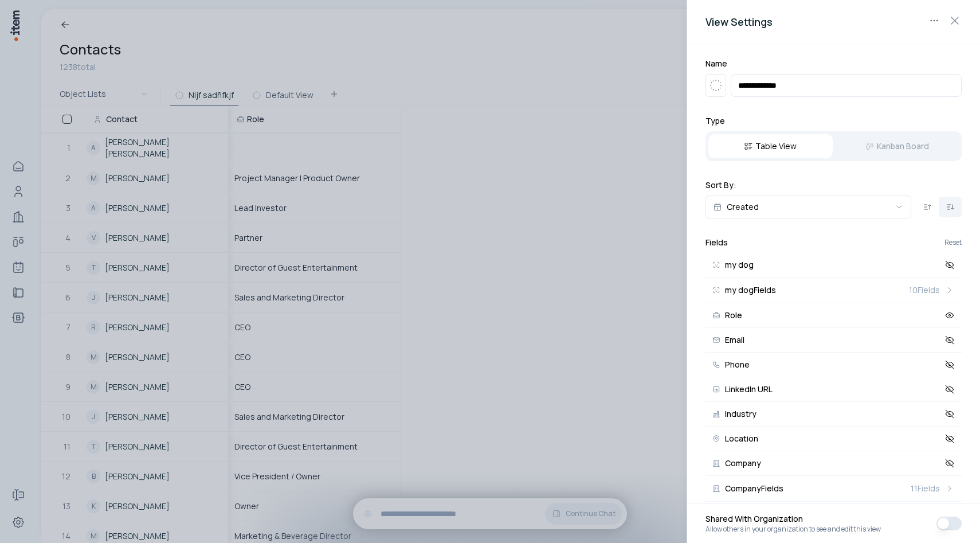  What do you see at coordinates (741, 414) in the screenshot?
I see `span: Industry` at bounding box center [741, 414].